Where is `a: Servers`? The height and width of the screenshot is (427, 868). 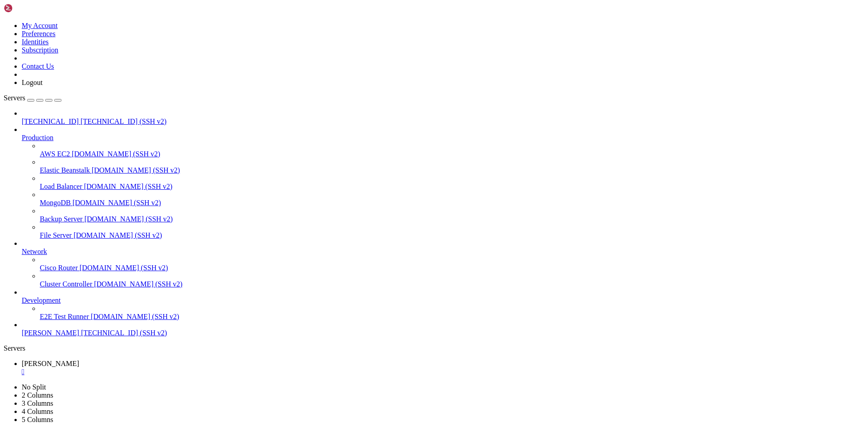
a: Servers is located at coordinates (33, 97).